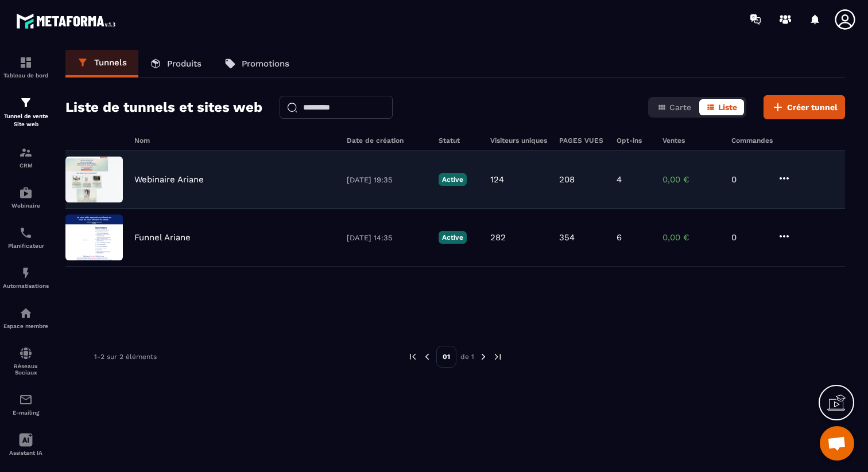 The height and width of the screenshot is (472, 868). Describe the element at coordinates (26, 353) in the screenshot. I see `img: social-network` at that location.